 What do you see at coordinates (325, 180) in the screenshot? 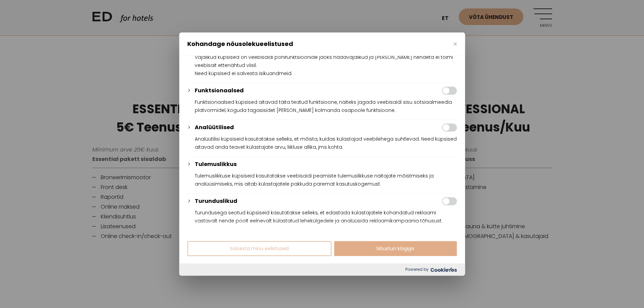
I see `p: Tulemuslikkuse küpsiseid kasutatakse veebisaidi peamiste tulemuslikkuse näitajate mõistmiseks ja ...` at bounding box center [325, 180].